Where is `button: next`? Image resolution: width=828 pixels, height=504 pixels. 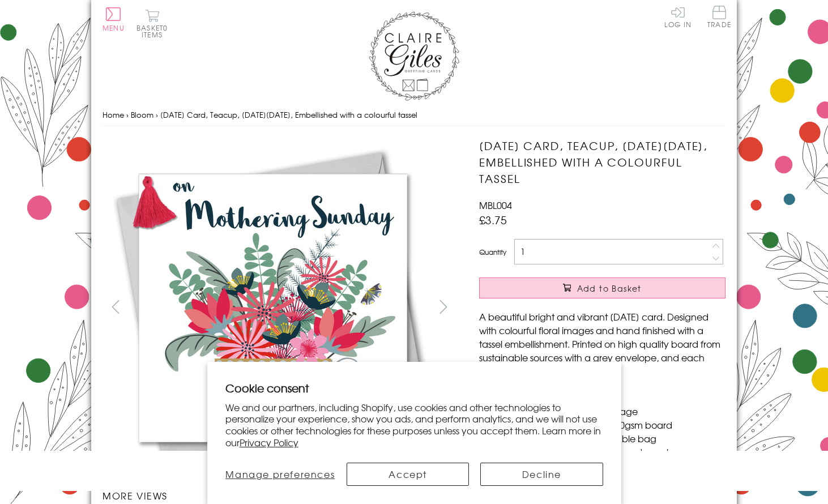
button: next is located at coordinates (443, 306).